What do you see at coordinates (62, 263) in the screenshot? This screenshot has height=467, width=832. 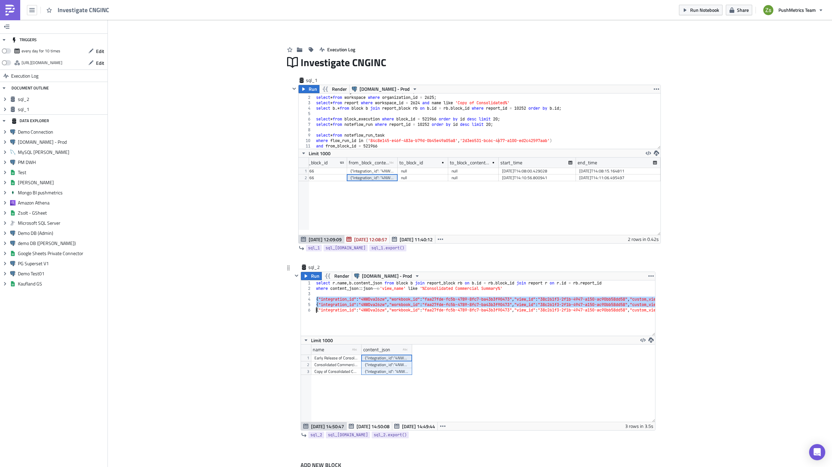 I see `span: PG Superset V1` at bounding box center [62, 263].